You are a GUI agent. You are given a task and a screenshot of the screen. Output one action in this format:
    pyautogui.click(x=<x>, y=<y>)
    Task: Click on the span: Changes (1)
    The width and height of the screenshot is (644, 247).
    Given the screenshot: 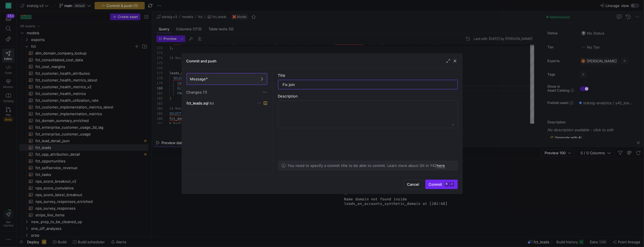 What is the action you would take?
    pyautogui.click(x=197, y=92)
    